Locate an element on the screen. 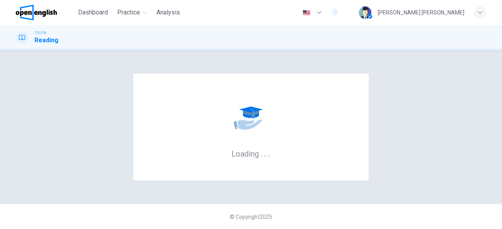 Image resolution: width=502 pixels, height=229 pixels. a: Analysis is located at coordinates (168, 13).